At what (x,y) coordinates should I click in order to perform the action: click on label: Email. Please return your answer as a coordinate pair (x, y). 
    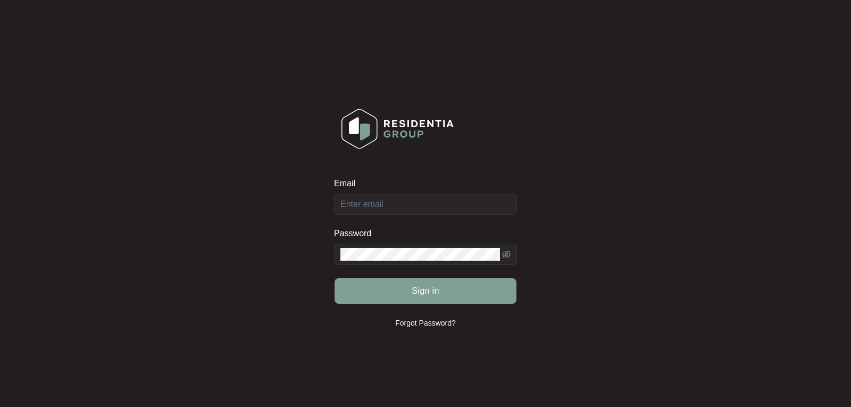
    Looking at the image, I should click on (348, 183).